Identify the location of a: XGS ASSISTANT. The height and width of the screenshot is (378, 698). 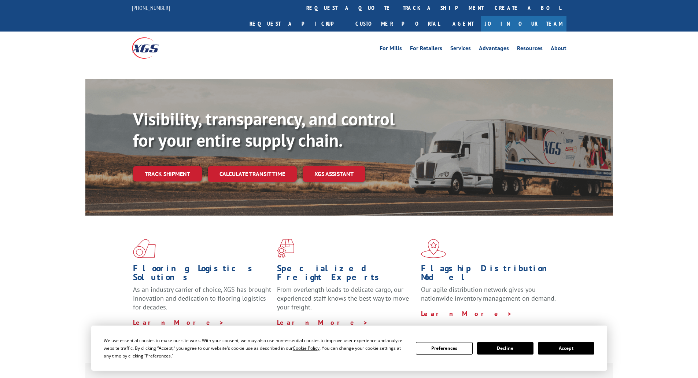
(334, 174).